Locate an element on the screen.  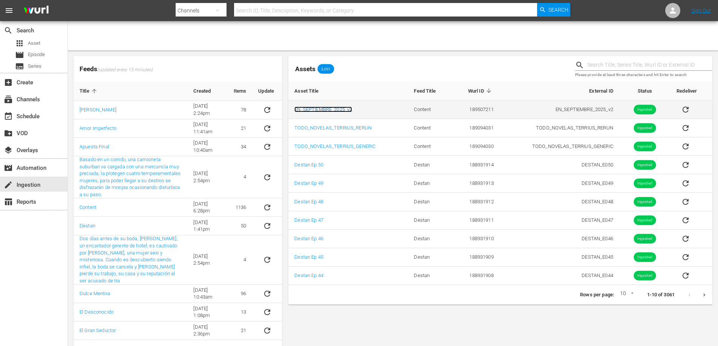
button: Search is located at coordinates (554, 10).